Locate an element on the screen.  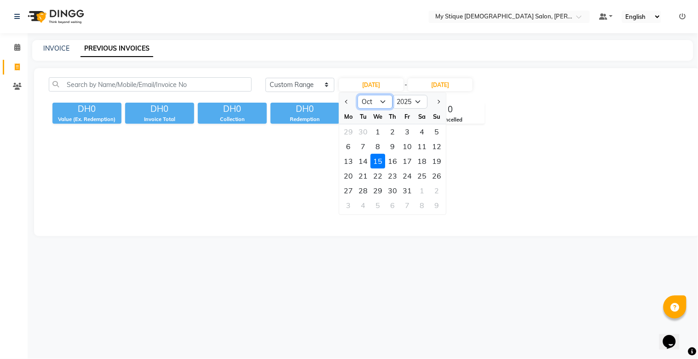
div: Thursday, October 9, 2025 is located at coordinates (393, 146).